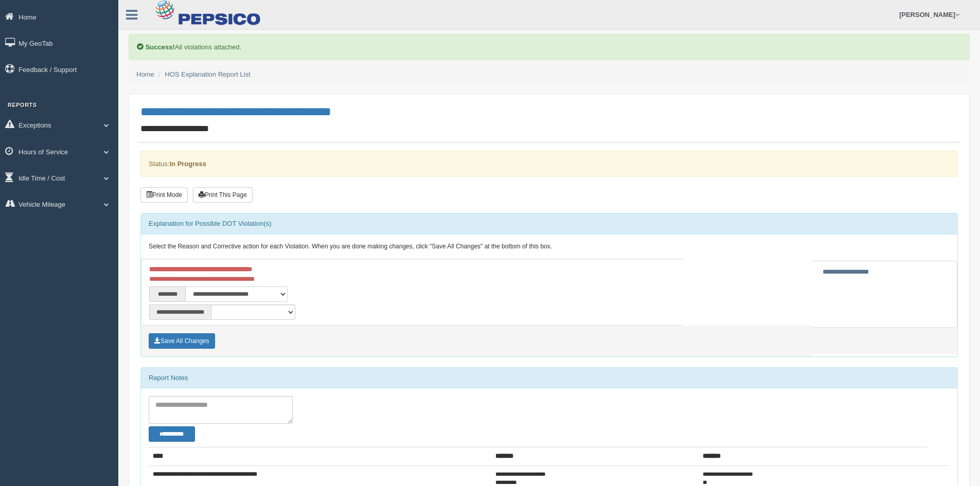  What do you see at coordinates (549, 164) in the screenshot?
I see `div: Status:` at bounding box center [549, 164].